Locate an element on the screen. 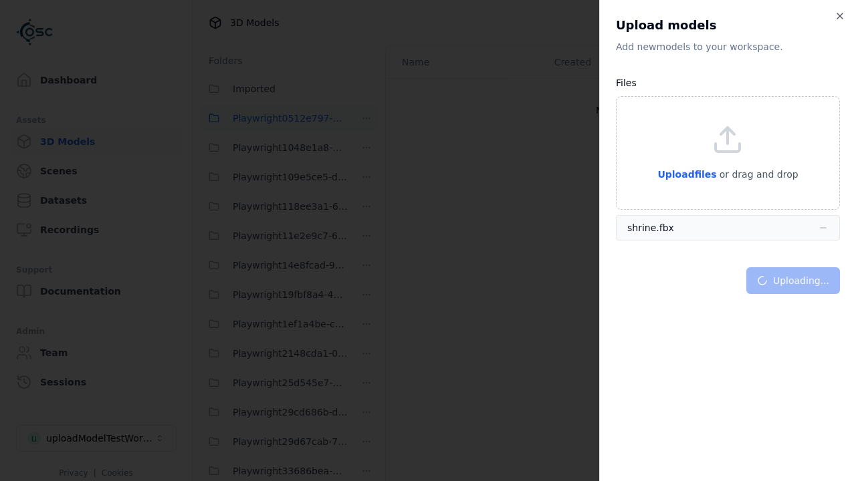  p: or drag and drop is located at coordinates (758, 175).